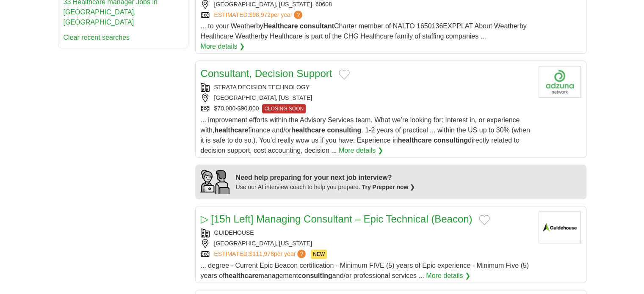  What do you see at coordinates (266, 73) in the screenshot?
I see `a: Consultant, Decision Support` at bounding box center [266, 73].